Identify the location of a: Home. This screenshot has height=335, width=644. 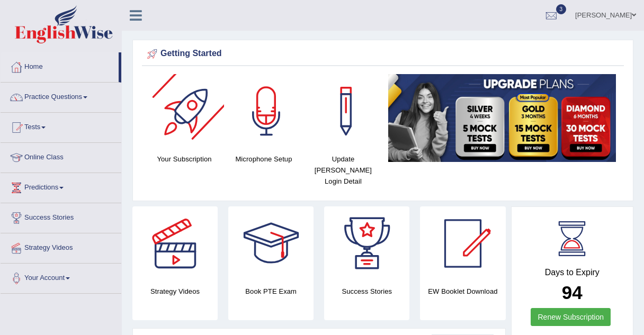
(59, 66).